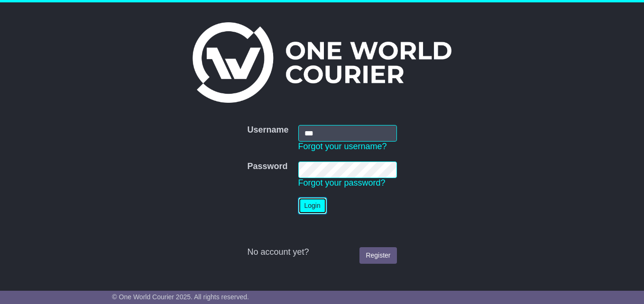  I want to click on label: Username, so click(268, 130).